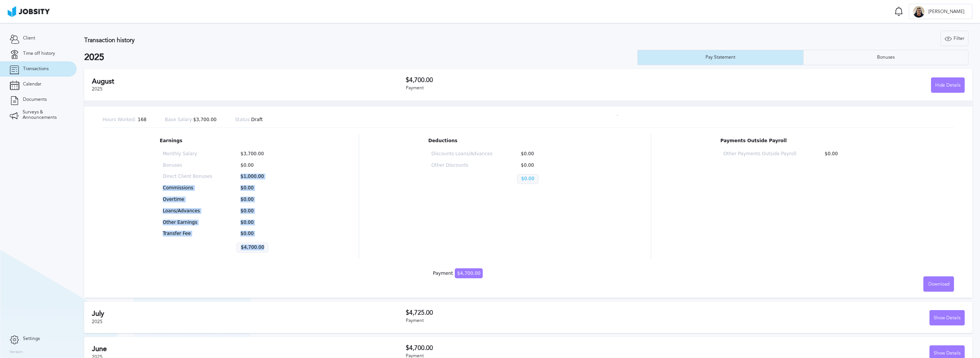 The width and height of the screenshot is (980, 358). Describe the element at coordinates (243, 120) in the screenshot. I see `span: Status:` at that location.